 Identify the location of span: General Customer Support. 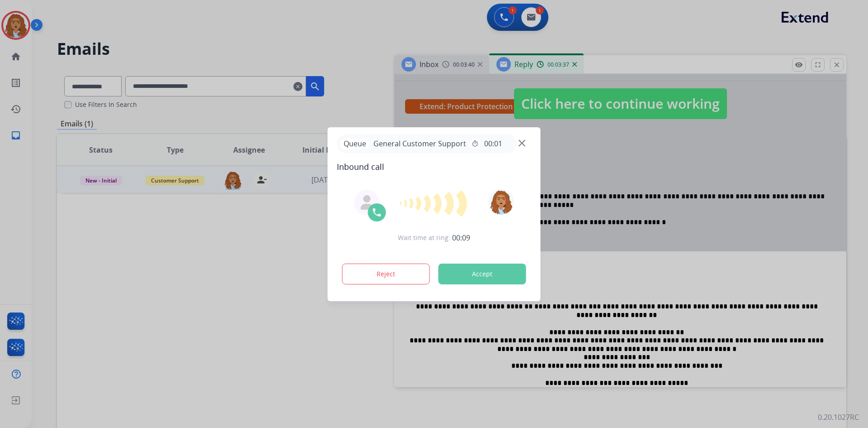
(420, 144).